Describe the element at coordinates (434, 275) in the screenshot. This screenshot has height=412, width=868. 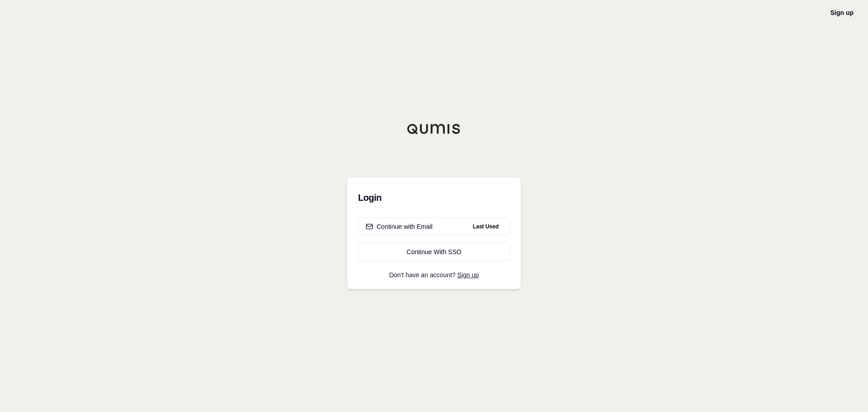
I see `p: Don't have an account?` at that location.